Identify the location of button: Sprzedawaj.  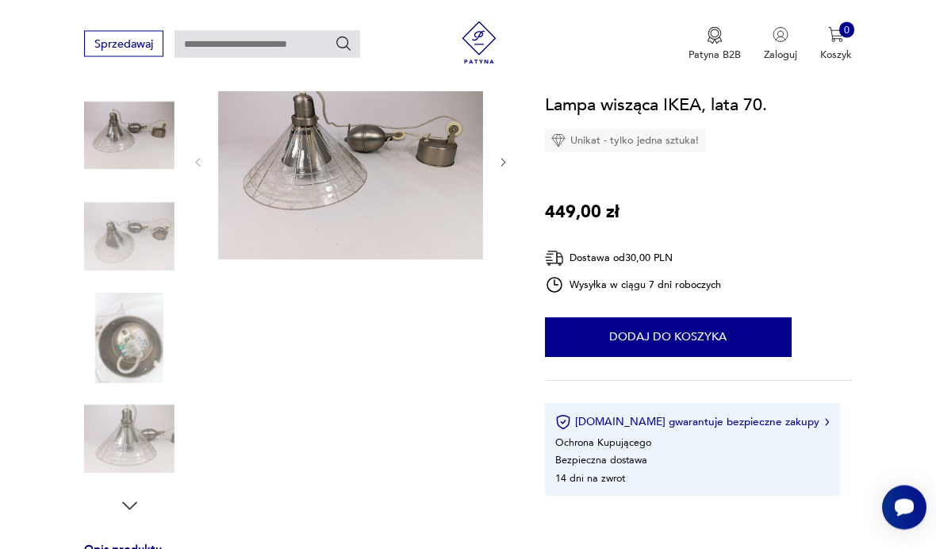
(123, 44).